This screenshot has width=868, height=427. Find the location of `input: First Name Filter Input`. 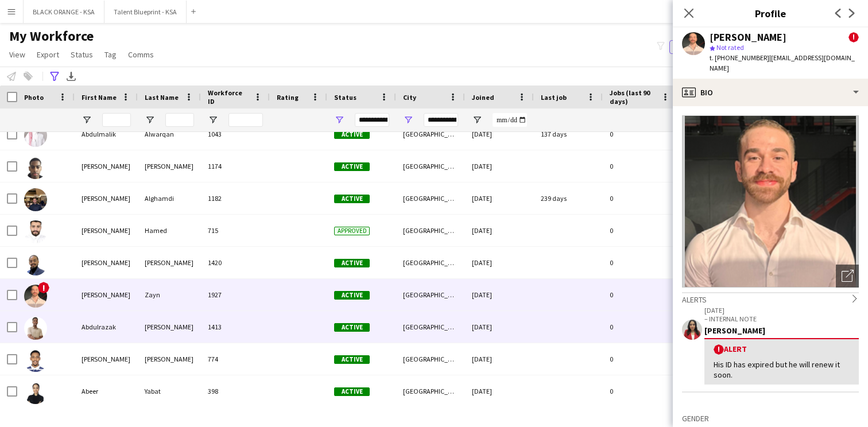

input: First Name Filter Input is located at coordinates (116, 120).